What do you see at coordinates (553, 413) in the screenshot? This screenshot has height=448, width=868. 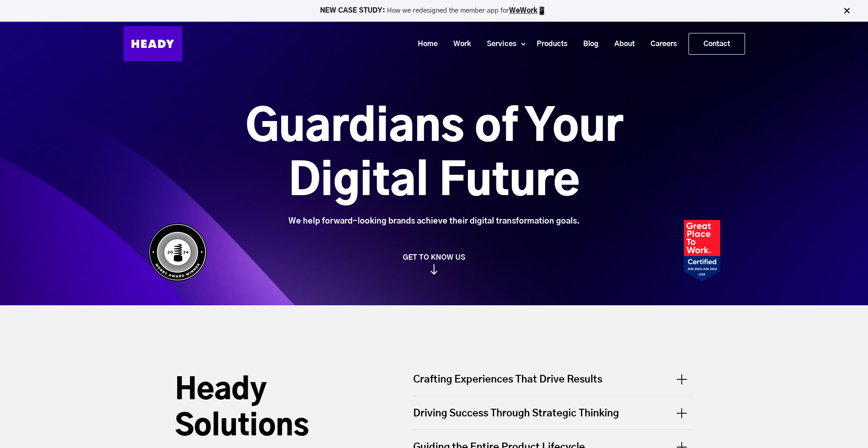 I see `div: Driving Success Through Strategic Thinking` at bounding box center [553, 413].